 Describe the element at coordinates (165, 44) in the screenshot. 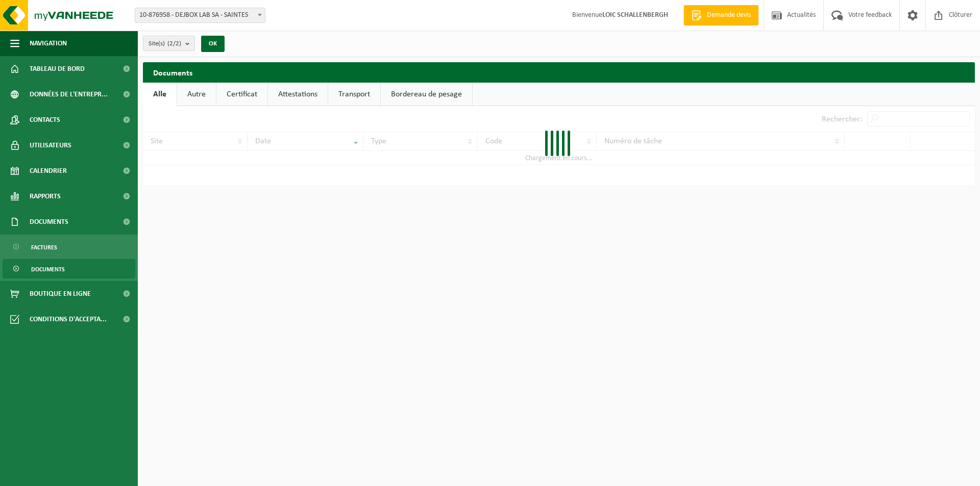

I see `span: Site(s)` at that location.